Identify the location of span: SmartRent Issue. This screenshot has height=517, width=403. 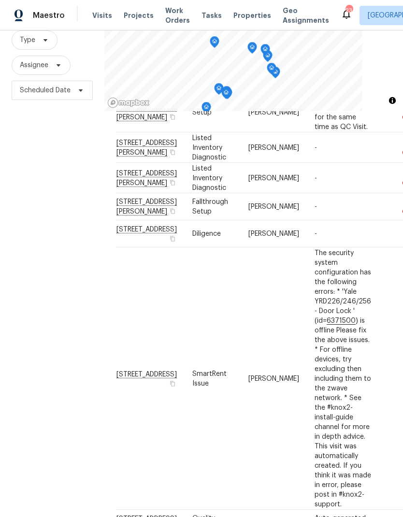
(209, 378).